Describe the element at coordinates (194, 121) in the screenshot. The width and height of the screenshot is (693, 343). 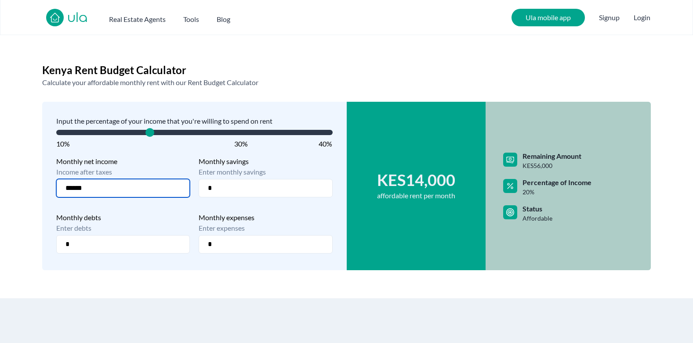
I see `span: Input the percentage of your income that you're willing to spend on rent` at that location.